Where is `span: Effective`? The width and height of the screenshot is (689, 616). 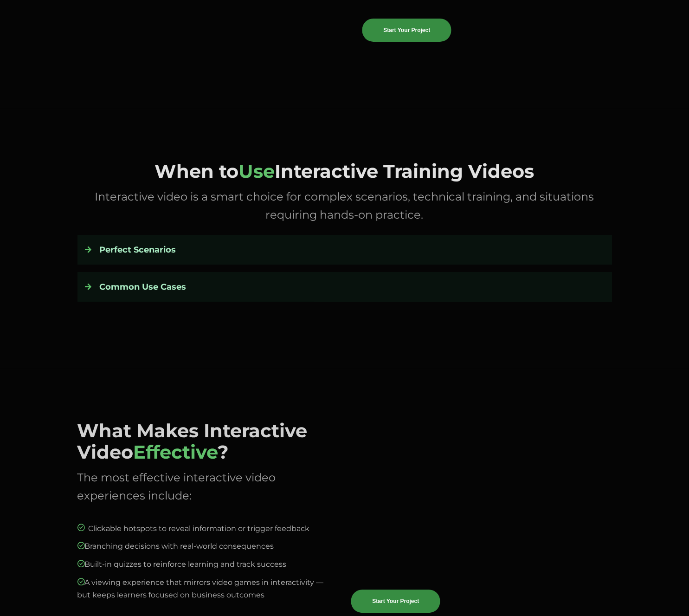 span: Effective is located at coordinates (176, 452).